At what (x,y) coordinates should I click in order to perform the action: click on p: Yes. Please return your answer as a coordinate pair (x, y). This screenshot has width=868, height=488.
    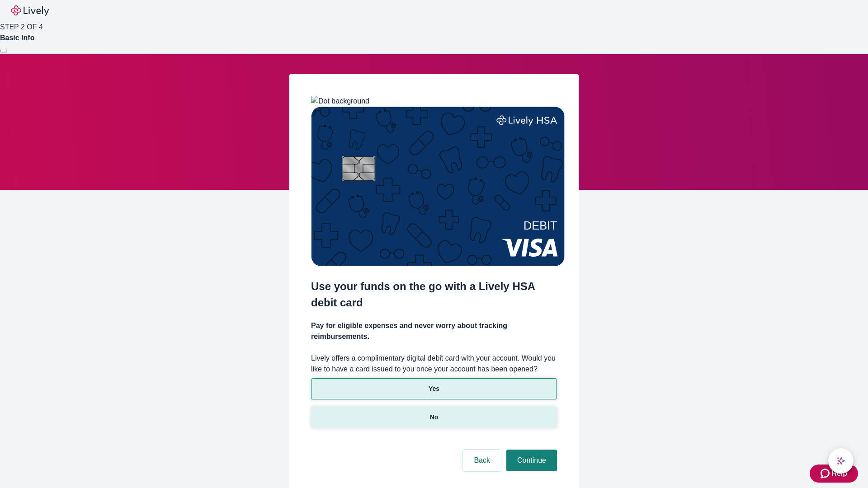
    Looking at the image, I should click on (434, 389).